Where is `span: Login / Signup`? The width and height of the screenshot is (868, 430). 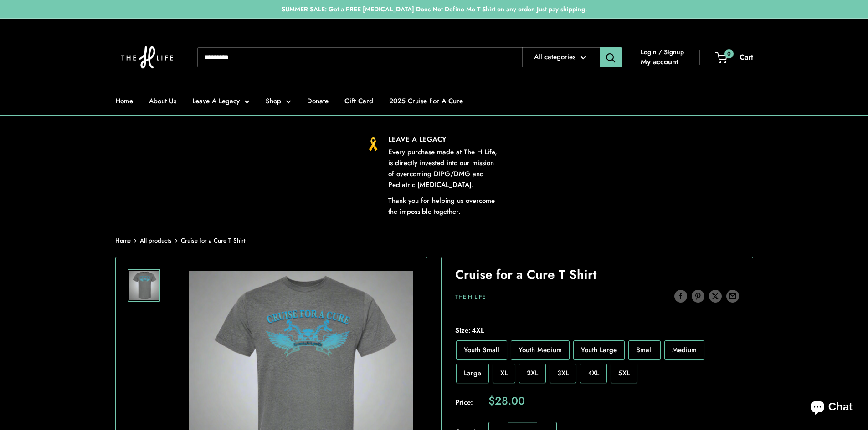
span: Login / Signup is located at coordinates (662, 52).